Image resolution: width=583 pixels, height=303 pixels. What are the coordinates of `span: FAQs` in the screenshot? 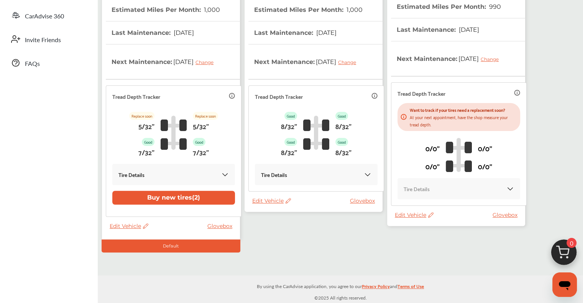 It's located at (32, 64).